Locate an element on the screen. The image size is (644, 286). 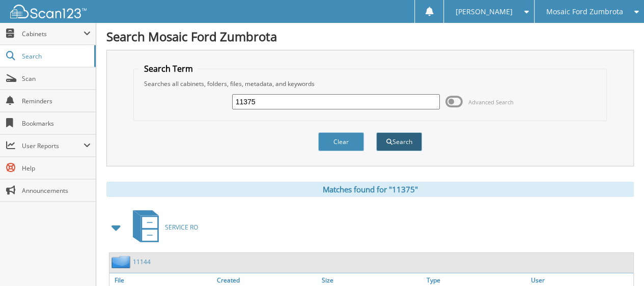
span: Help is located at coordinates (56, 168).